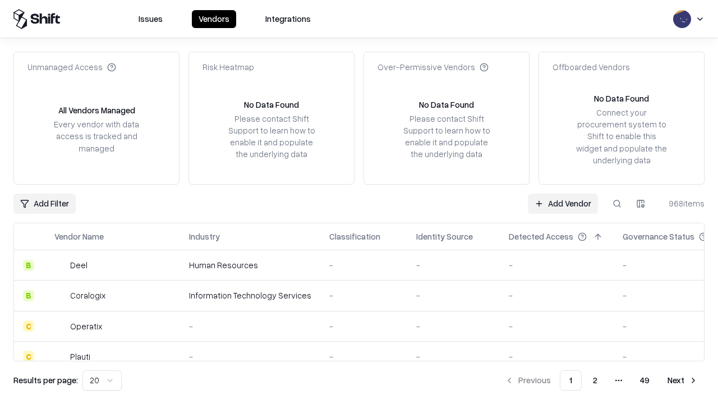  I want to click on div: Governance Status, so click(658, 236).